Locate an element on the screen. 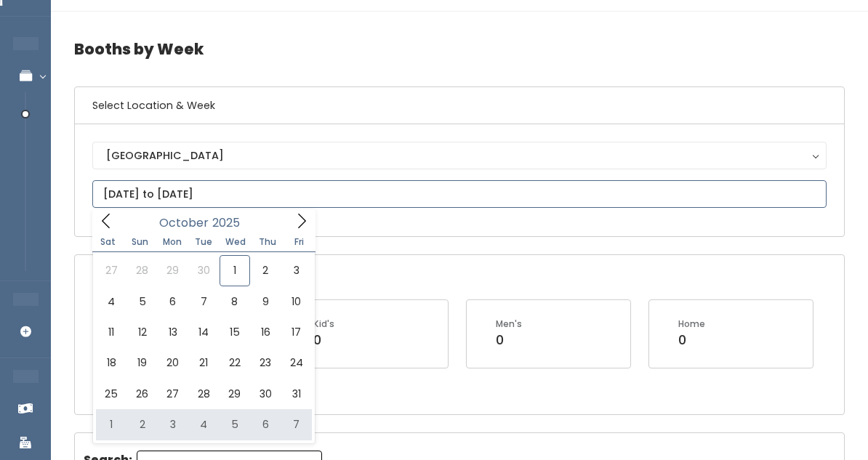 Image resolution: width=868 pixels, height=460 pixels. span: October 17, 2025 is located at coordinates (296, 332).